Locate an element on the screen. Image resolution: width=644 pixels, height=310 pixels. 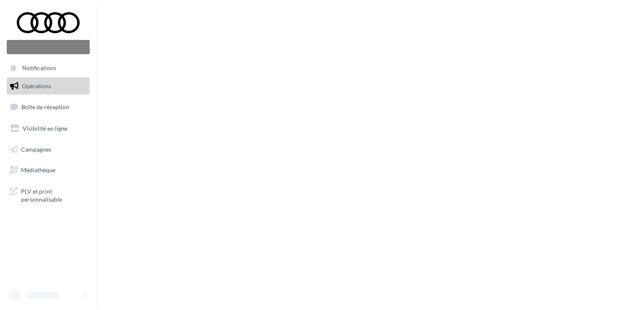
span: Opérations is located at coordinates (36, 86).